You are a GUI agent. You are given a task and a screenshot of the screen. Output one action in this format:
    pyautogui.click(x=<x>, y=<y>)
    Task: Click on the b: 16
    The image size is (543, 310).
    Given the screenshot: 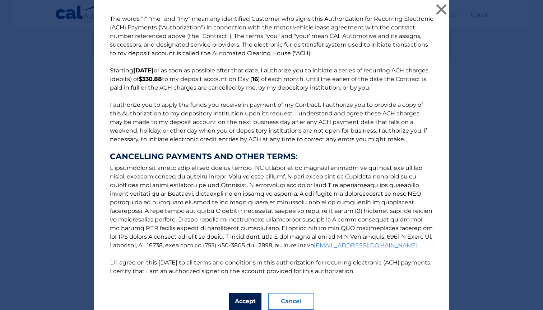 What is the action you would take?
    pyautogui.click(x=255, y=79)
    